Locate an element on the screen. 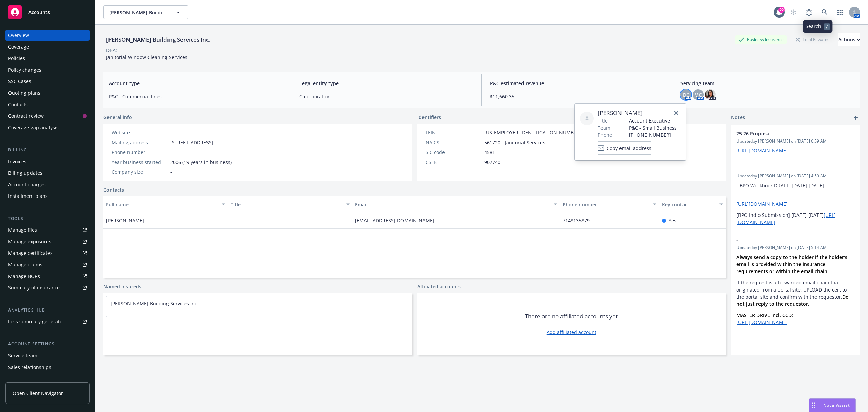  span: Account Executive is located at coordinates (653, 121).